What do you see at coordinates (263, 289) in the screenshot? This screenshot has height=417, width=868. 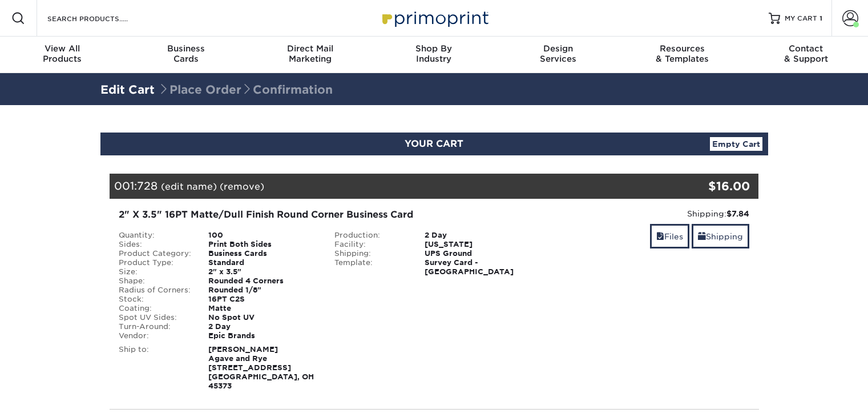 I see `div: Rounded 1/8"` at bounding box center [263, 289].